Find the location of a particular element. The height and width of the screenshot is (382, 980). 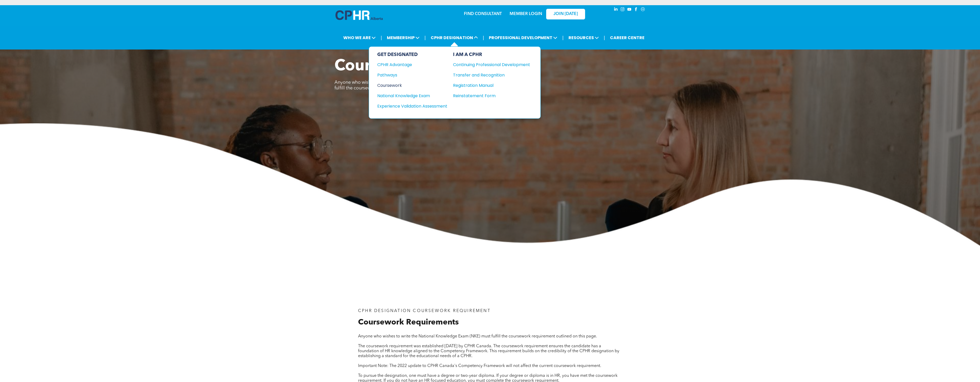

a: Continuing Professional Development is located at coordinates (491, 64).